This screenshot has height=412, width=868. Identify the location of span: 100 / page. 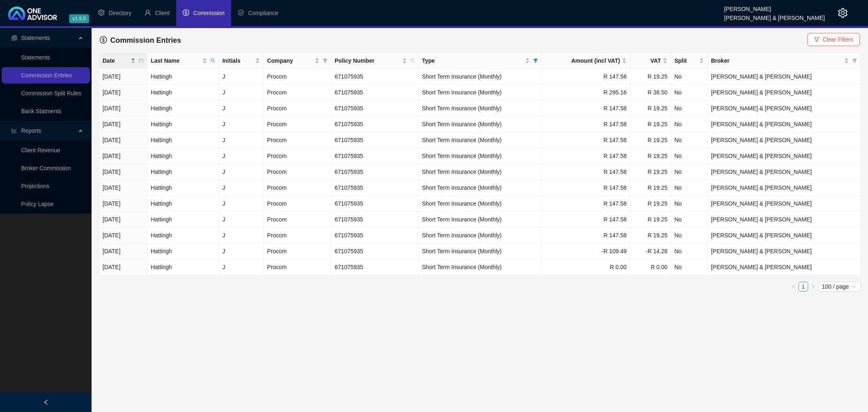
(839, 286).